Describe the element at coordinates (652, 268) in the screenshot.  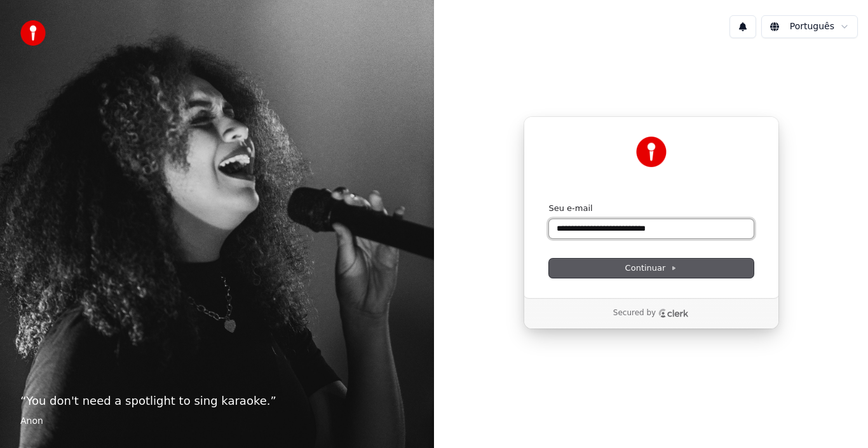
I see `span: Continuar` at that location.